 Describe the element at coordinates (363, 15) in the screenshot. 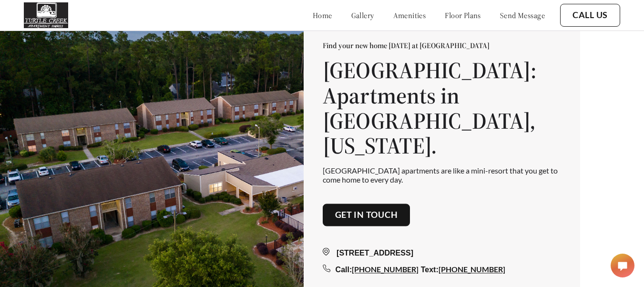

I see `a: gallery` at that location.